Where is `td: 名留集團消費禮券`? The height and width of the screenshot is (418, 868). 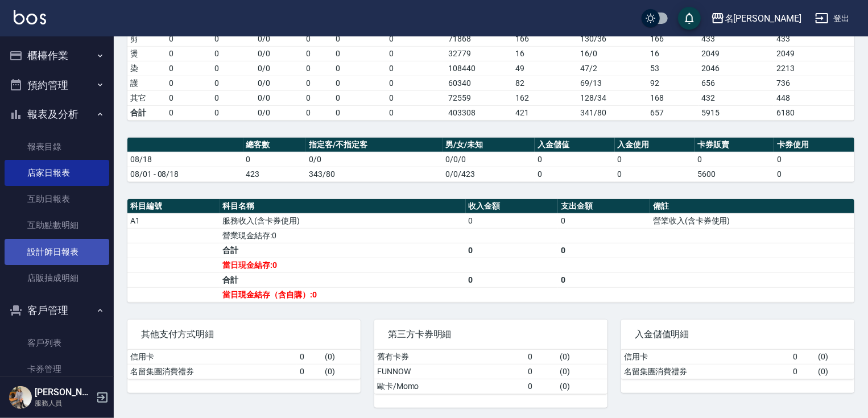
td: 名留集團消費禮券 is located at coordinates (706, 372).